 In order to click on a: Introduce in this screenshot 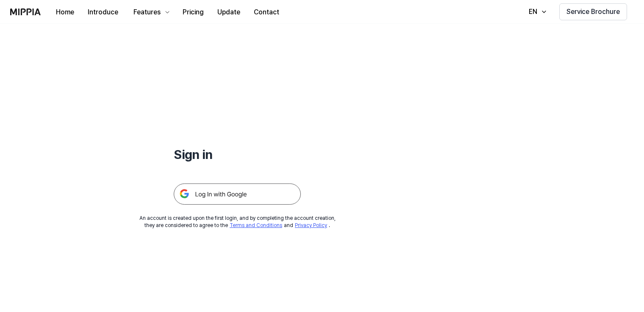, I will do `click(103, 12)`.